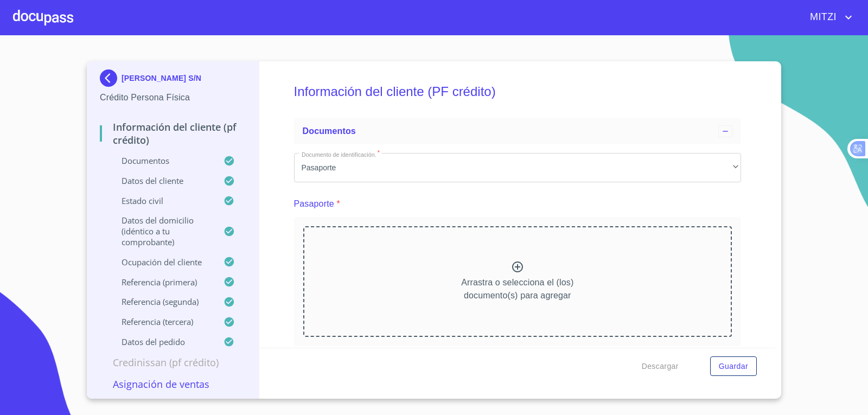  What do you see at coordinates (173, 133) in the screenshot?
I see `p: Información del cliente (PF crédito)` at bounding box center [173, 133].